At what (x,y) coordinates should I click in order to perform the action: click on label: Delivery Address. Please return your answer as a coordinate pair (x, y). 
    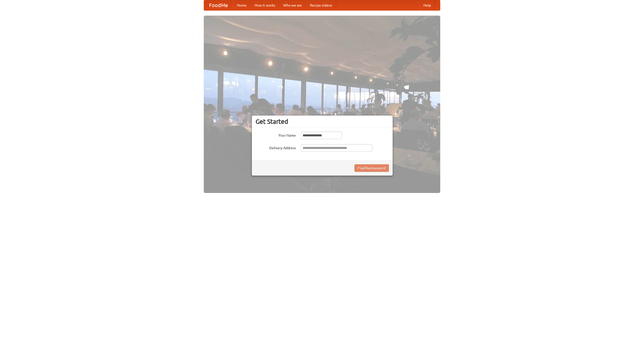
    Looking at the image, I should click on (275, 147).